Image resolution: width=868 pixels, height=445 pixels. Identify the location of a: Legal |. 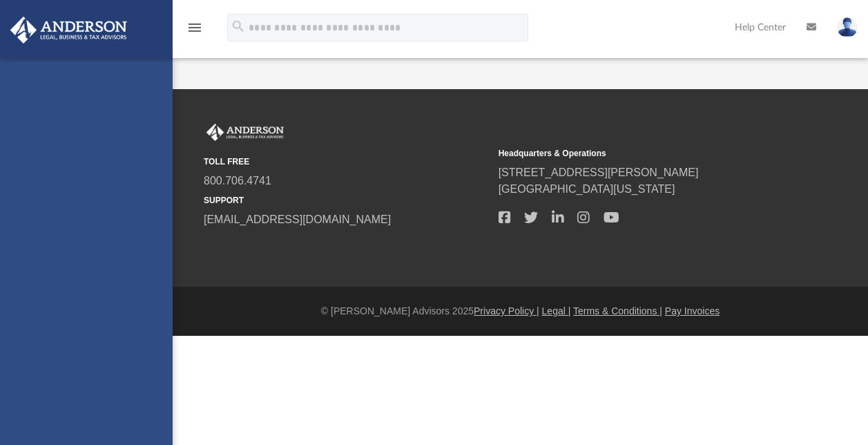
(556, 311).